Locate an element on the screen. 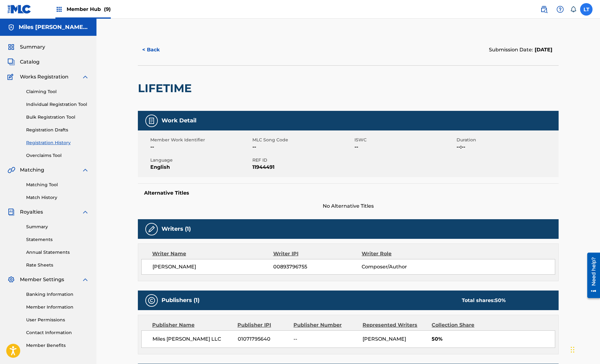  div: User Menu is located at coordinates (586, 9).